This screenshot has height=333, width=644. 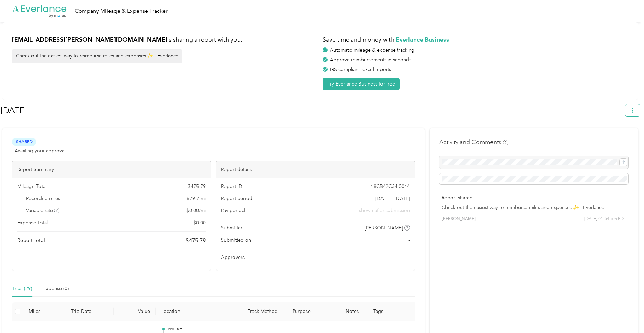 I want to click on span: 18CB42C34-0044, so click(x=390, y=186).